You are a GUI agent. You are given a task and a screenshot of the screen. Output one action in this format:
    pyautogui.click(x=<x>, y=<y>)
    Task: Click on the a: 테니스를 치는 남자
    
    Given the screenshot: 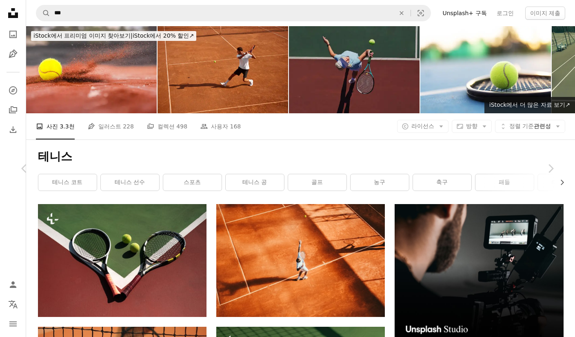 What is the action you would take?
    pyautogui.click(x=301, y=260)
    